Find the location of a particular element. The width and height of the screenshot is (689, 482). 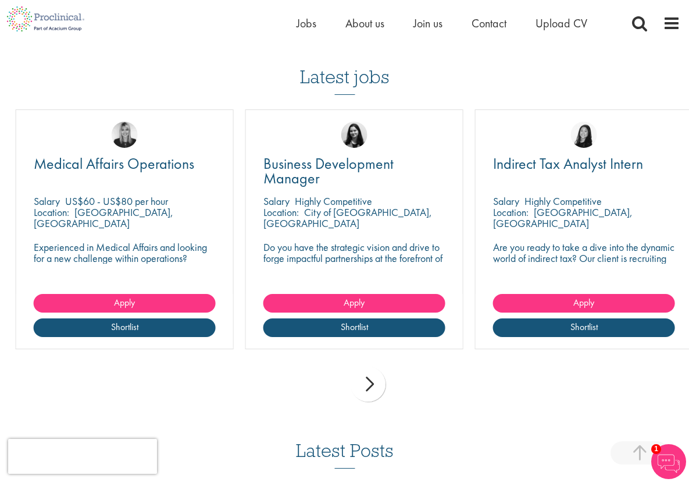

a: Indirect Tax Analyst Intern is located at coordinates (584, 163).